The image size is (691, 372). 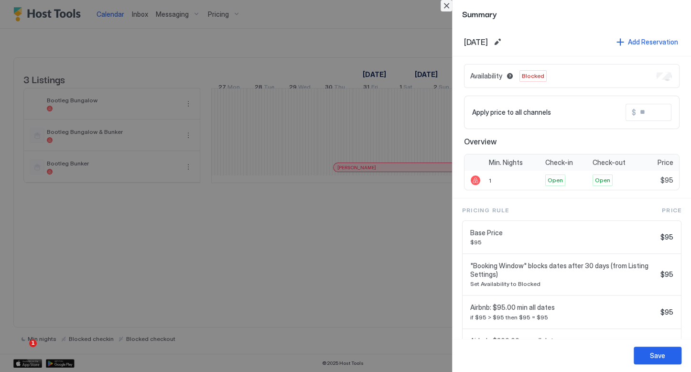 I want to click on div: Save, so click(x=657, y=355).